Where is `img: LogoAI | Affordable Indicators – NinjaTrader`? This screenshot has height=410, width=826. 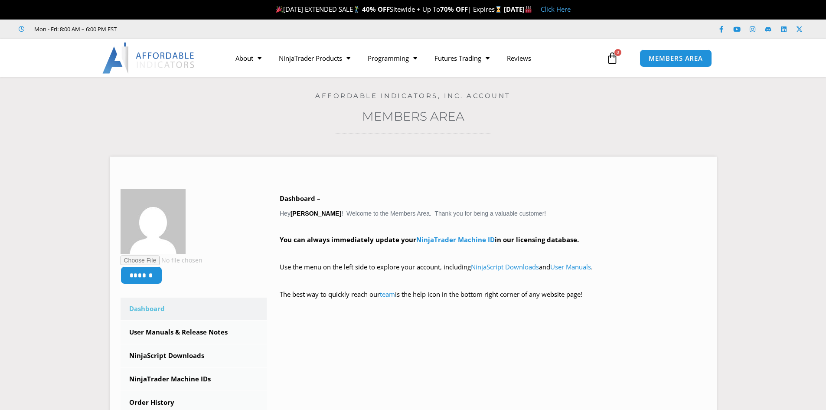
img: LogoAI | Affordable Indicators – NinjaTrader is located at coordinates (149, 58).